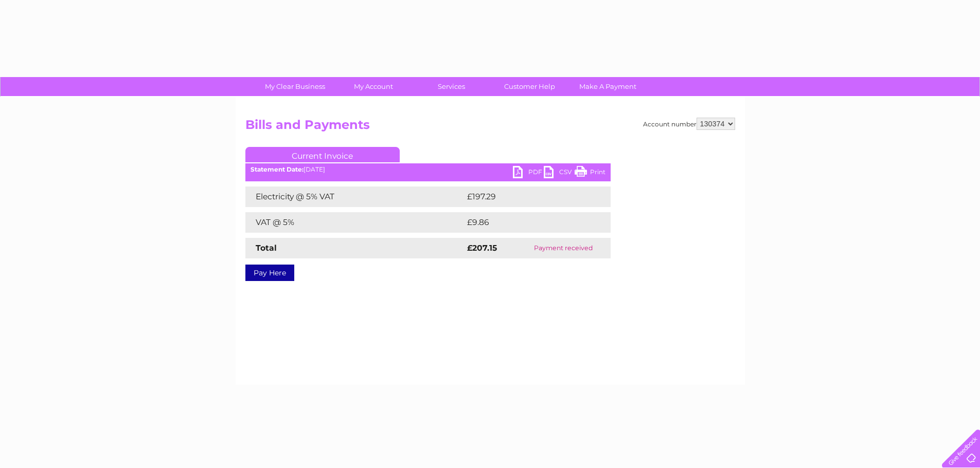  Describe the element at coordinates (559, 173) in the screenshot. I see `a: CSV` at that location.